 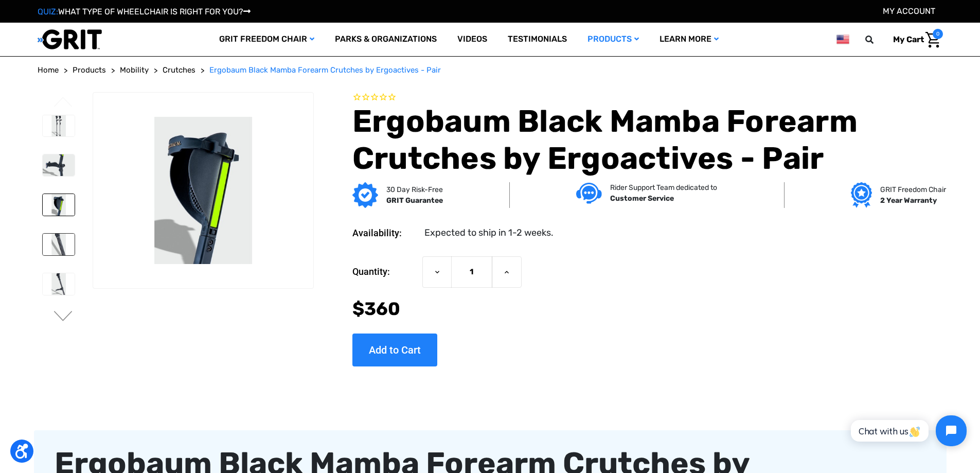 What do you see at coordinates (932, 40) in the screenshot?
I see `img: Cart` at bounding box center [932, 40].